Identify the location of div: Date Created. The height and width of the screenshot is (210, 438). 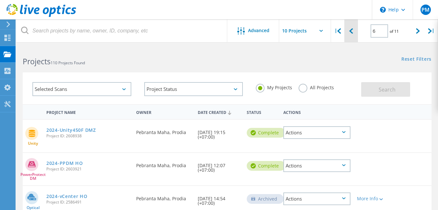
(219, 112).